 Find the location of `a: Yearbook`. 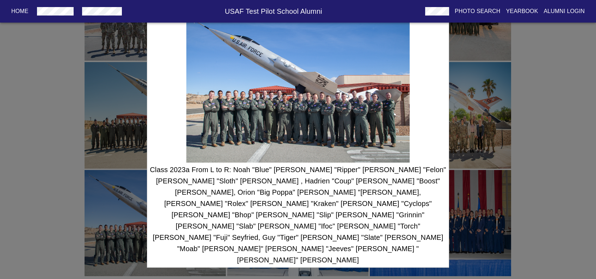

a: Yearbook is located at coordinates (522, 11).